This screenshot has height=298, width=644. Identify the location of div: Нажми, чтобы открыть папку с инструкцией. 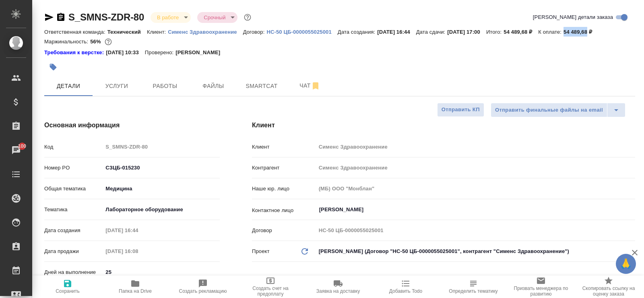
(75, 53).